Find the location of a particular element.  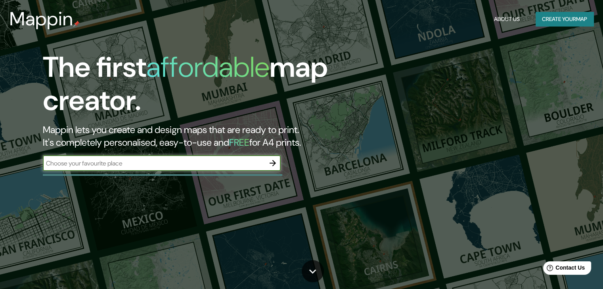

button: Create yourmap is located at coordinates (565, 19).